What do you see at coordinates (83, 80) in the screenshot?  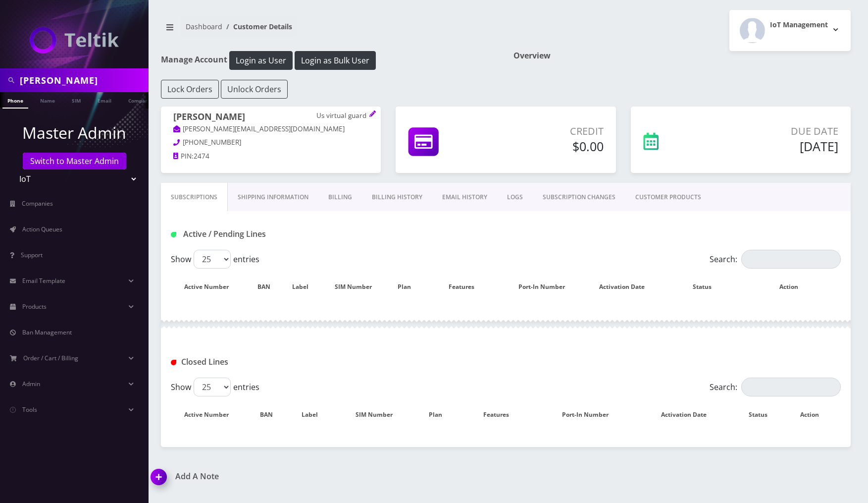 I see `input: Search in Company` at bounding box center [83, 80].